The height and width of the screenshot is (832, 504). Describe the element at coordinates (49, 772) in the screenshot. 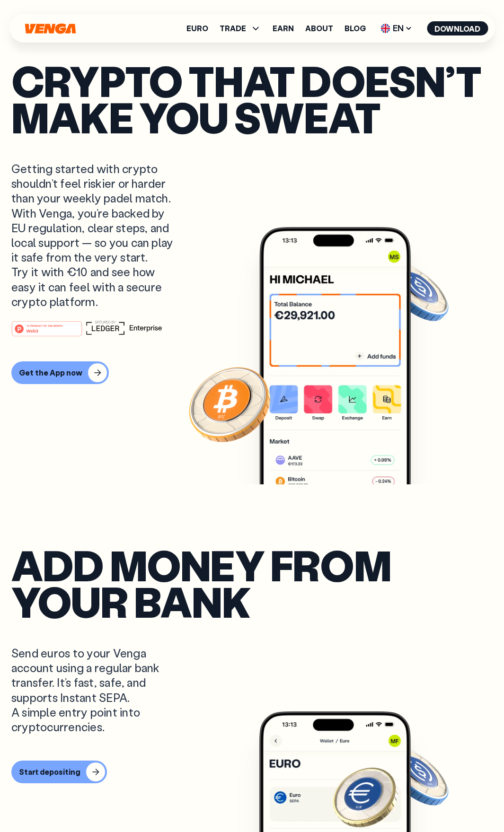

I see `div: Start depositing` at that location.